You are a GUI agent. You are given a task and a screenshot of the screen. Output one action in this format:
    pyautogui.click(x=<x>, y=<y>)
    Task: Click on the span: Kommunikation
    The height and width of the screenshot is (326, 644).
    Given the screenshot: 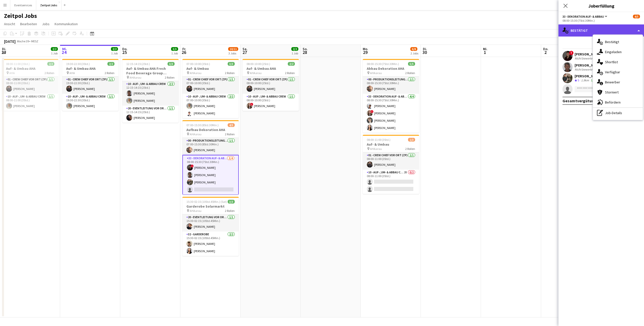 What is the action you would take?
    pyautogui.click(x=66, y=24)
    